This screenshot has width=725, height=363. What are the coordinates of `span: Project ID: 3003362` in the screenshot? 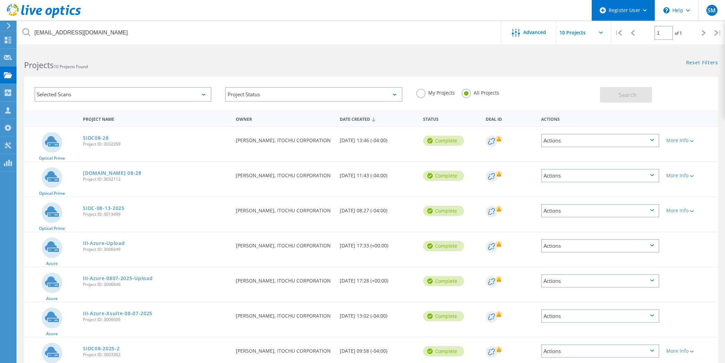 It's located at (156, 355).